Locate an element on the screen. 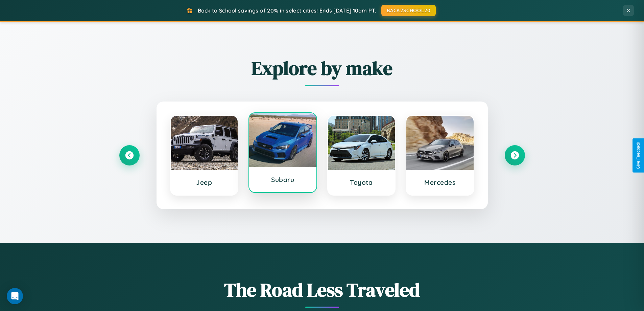  h3: Jeep is located at coordinates (204, 182).